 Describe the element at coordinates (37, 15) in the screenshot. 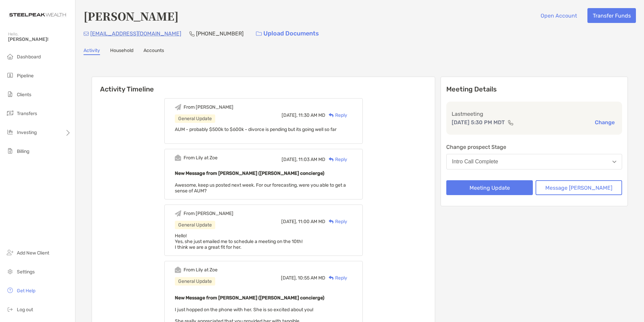

I see `img: Zoe Logo` at that location.